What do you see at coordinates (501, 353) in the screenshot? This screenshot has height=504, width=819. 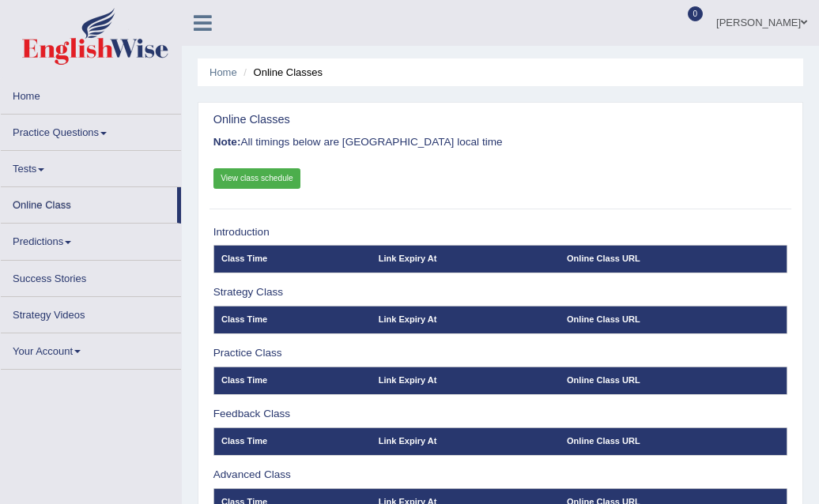 I see `h3: Practice Class` at bounding box center [501, 353].